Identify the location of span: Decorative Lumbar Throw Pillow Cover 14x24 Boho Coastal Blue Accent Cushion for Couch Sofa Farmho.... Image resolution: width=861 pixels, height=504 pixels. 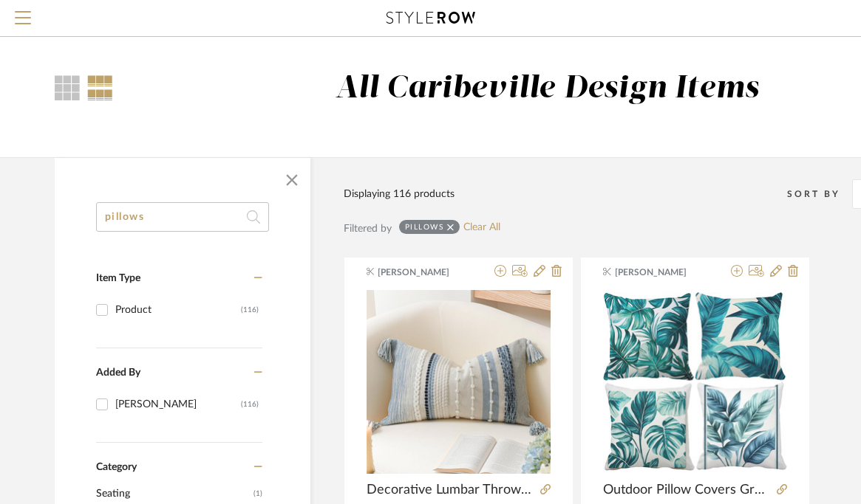
(450, 490).